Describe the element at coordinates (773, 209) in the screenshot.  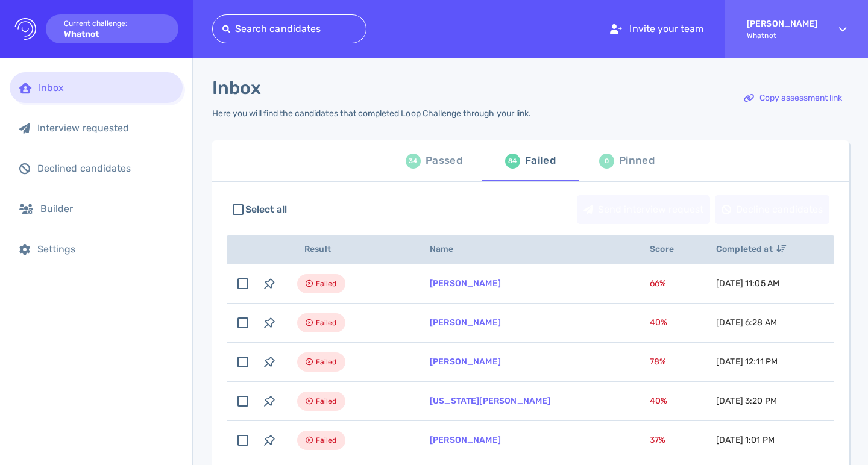
I see `div: Decline candidates` at that location.